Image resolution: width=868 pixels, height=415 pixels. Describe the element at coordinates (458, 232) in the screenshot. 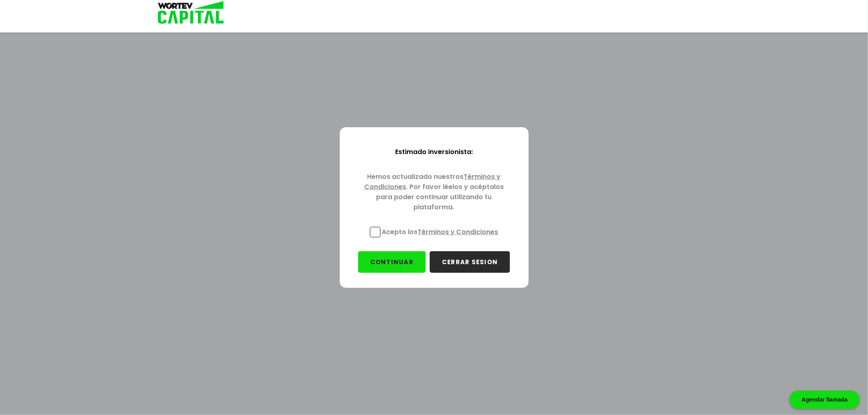

I see `a: Términos y Condiciones` at that location.